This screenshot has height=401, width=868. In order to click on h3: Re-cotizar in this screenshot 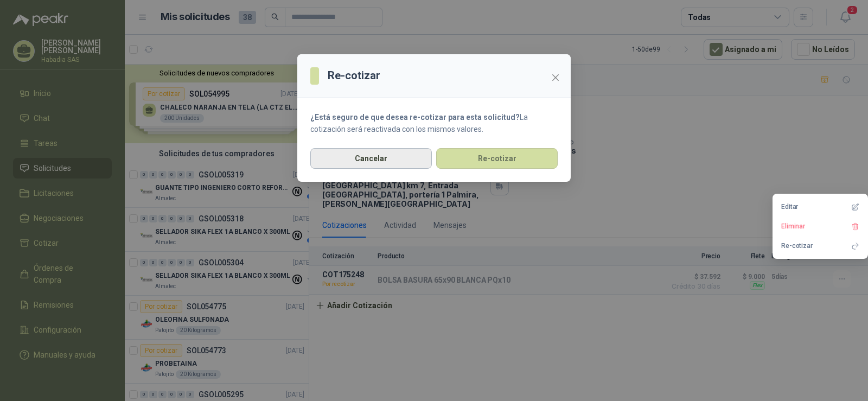, I will do `click(353, 76)`.